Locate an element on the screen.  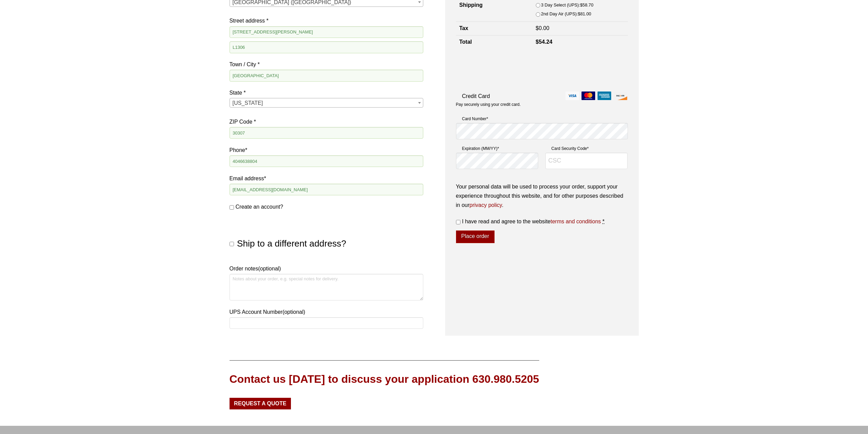
label: 2nd Day Air (UPS): is located at coordinates (566, 14).